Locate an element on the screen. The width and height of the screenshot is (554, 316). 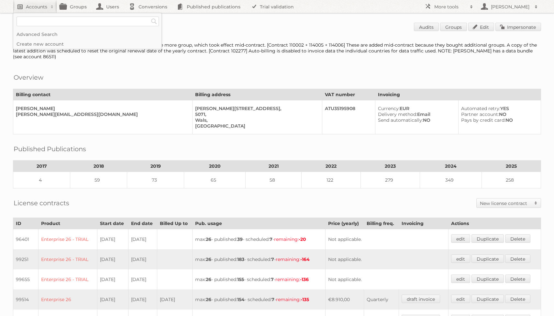
td: 96401 is located at coordinates (26, 239).